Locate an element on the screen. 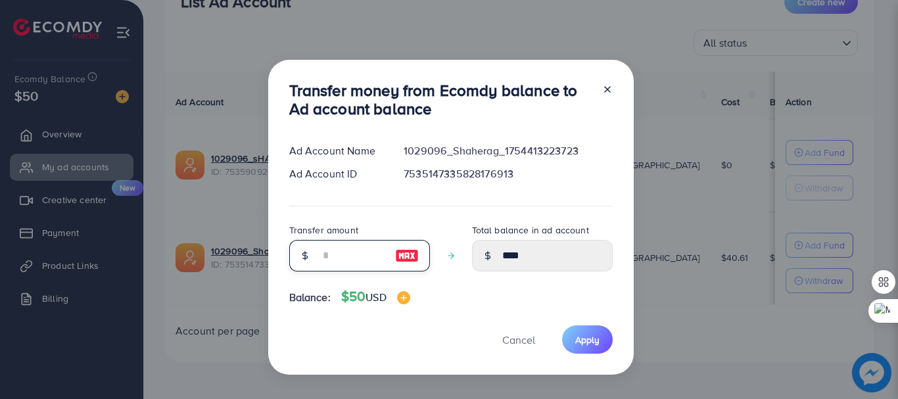  div: 1029096_Shaherag_1754413223723 is located at coordinates (507, 150).